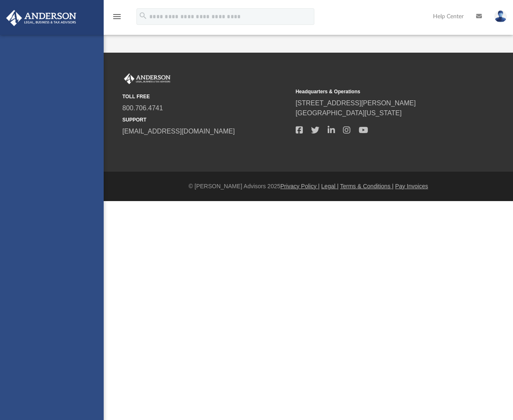 This screenshot has width=513, height=420. I want to click on a: Privacy Policy |, so click(300, 186).